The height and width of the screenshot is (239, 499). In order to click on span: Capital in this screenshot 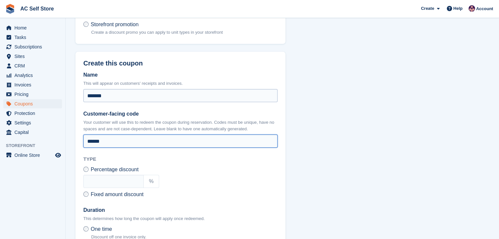, I will do `click(34, 132)`.